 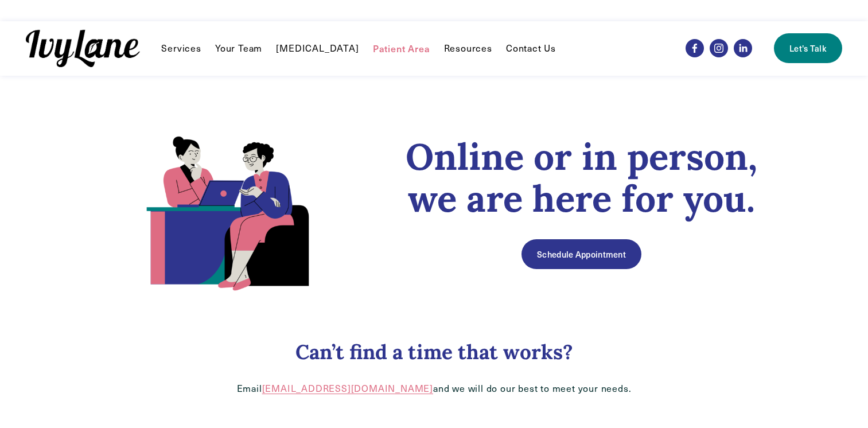 What do you see at coordinates (718, 48) in the screenshot?
I see `a: Instagram` at bounding box center [718, 48].